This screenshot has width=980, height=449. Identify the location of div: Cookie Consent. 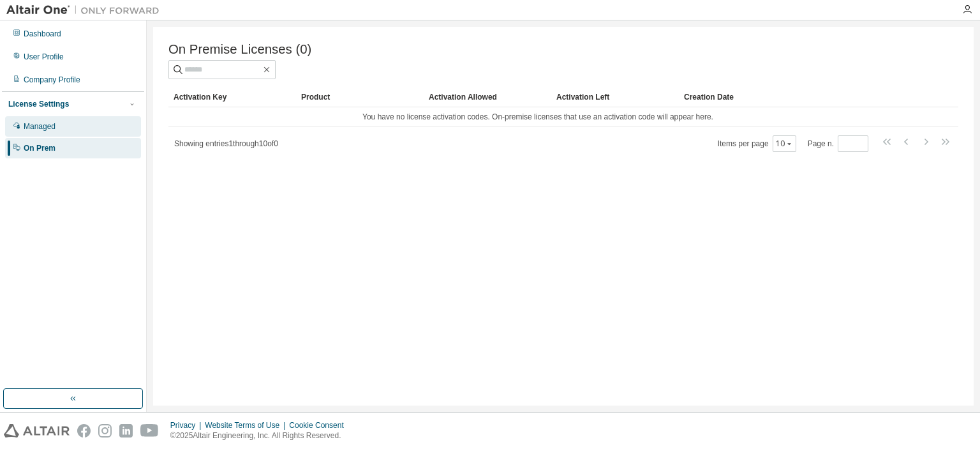
(320, 425).